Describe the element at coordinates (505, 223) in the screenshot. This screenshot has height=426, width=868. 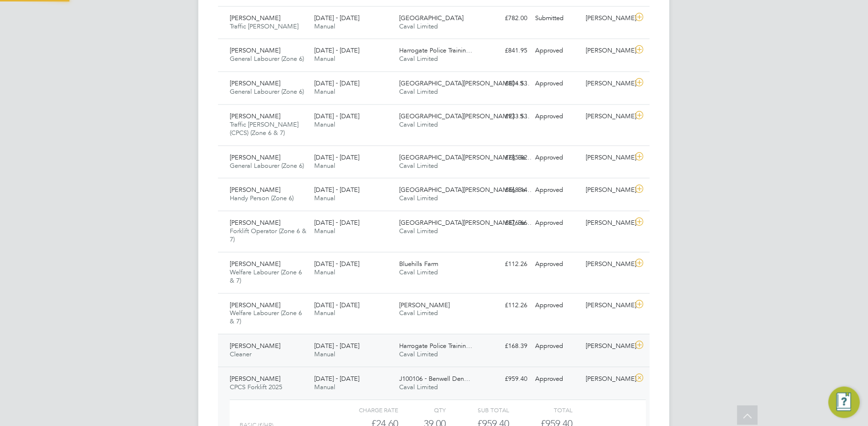
I see `div: £876.66` at that location.